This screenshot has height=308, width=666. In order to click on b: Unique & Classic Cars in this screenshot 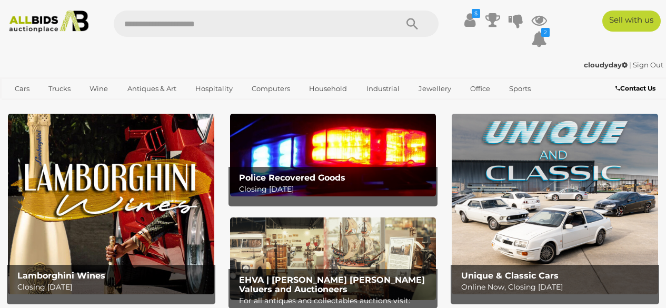, I will do `click(510, 275)`.